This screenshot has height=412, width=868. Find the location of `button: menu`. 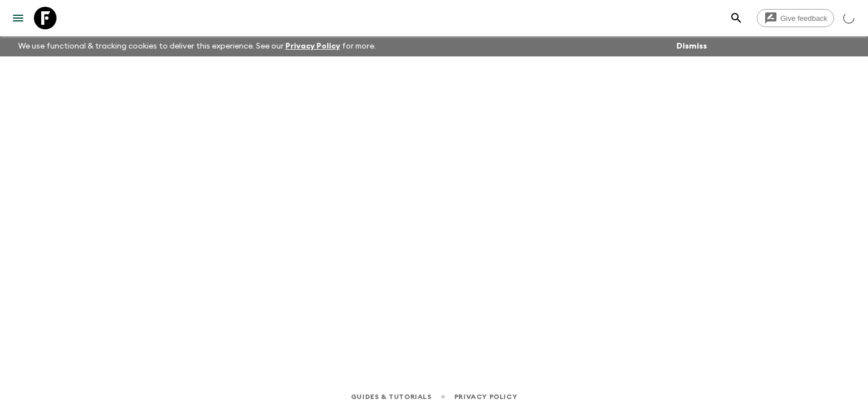

button: menu is located at coordinates (18, 18).